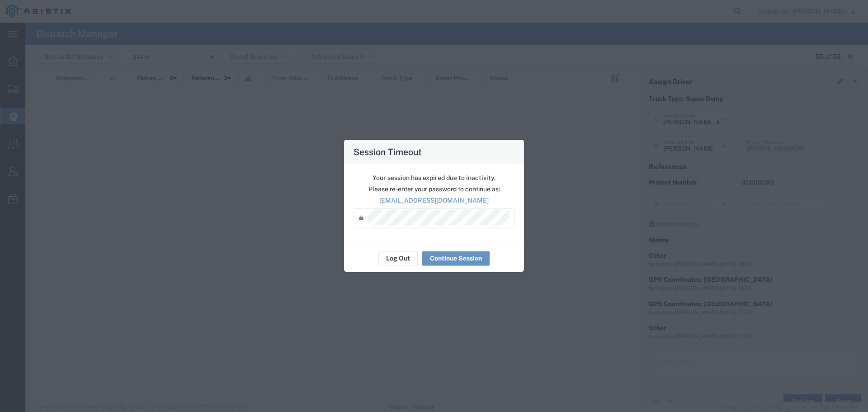 The height and width of the screenshot is (412, 868). I want to click on p: Please re-enter your password to continue as:, so click(434, 189).